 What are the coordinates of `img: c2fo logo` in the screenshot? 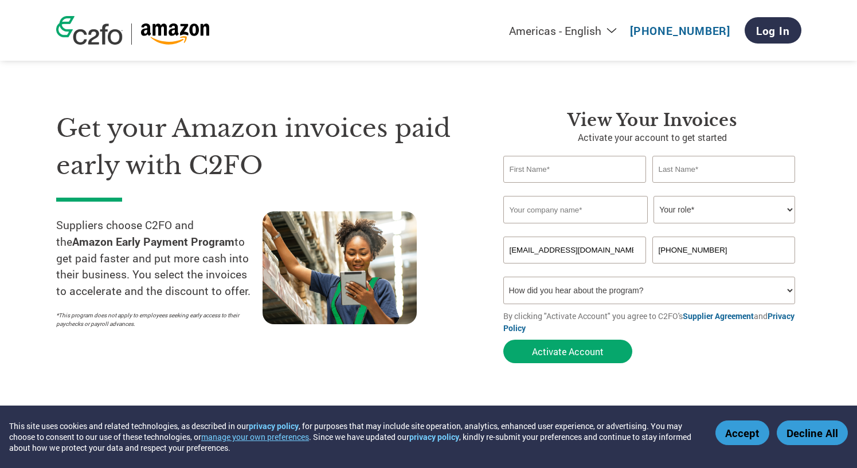 It's located at (89, 30).